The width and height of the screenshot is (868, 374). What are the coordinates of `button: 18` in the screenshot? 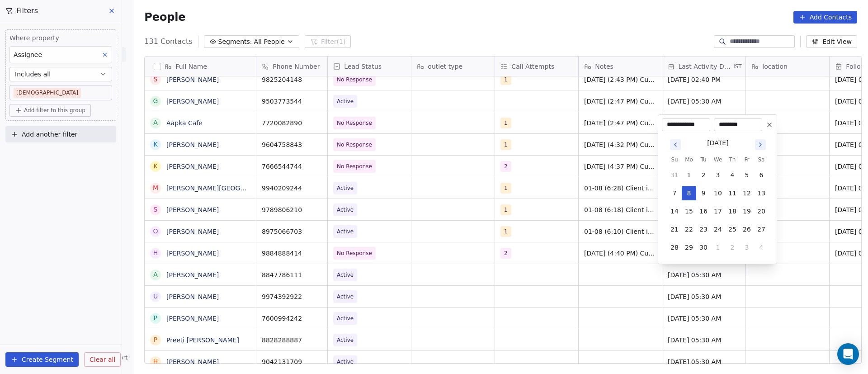 It's located at (733, 211).